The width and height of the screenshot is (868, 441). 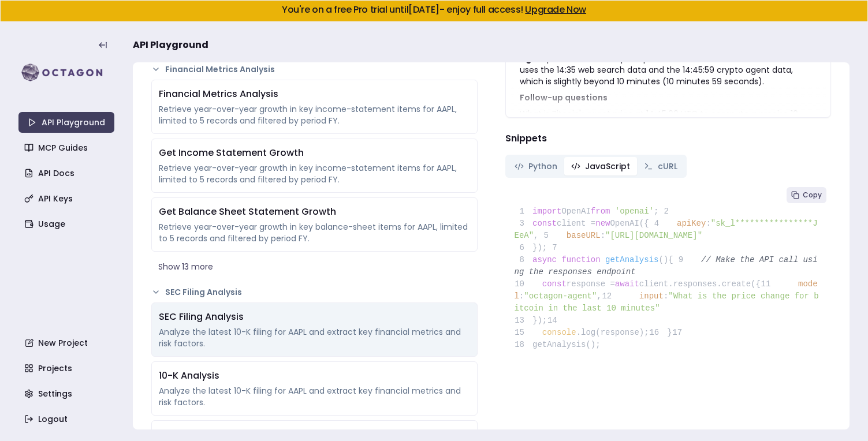 What do you see at coordinates (576, 211) in the screenshot?
I see `span: OpenAI` at bounding box center [576, 211].